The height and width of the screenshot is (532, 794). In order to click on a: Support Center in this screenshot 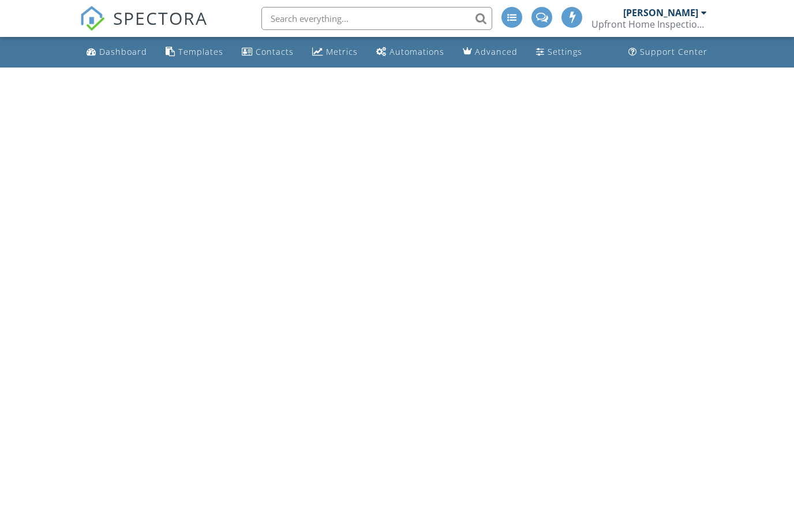, I will do `click(667, 52)`.